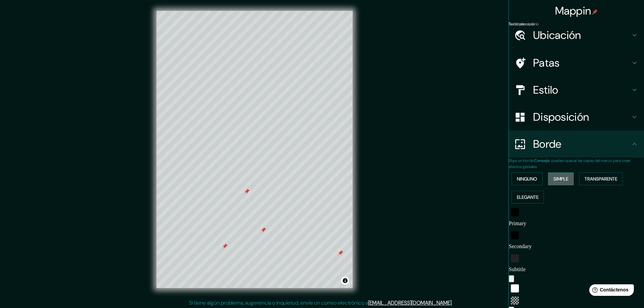 This screenshot has width=644, height=308. What do you see at coordinates (521, 161) in the screenshot?
I see `font: Elige un borde.` at bounding box center [521, 161].